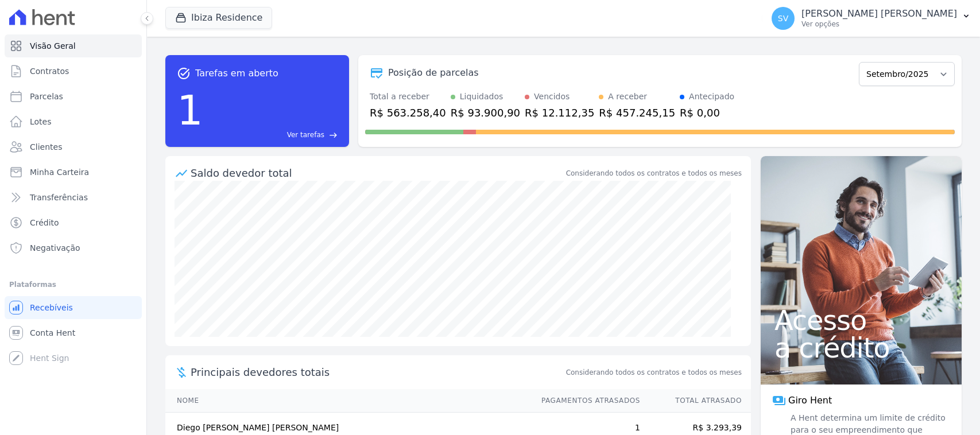  Describe the element at coordinates (377, 372) in the screenshot. I see `span: Principais devedores totais` at that location.